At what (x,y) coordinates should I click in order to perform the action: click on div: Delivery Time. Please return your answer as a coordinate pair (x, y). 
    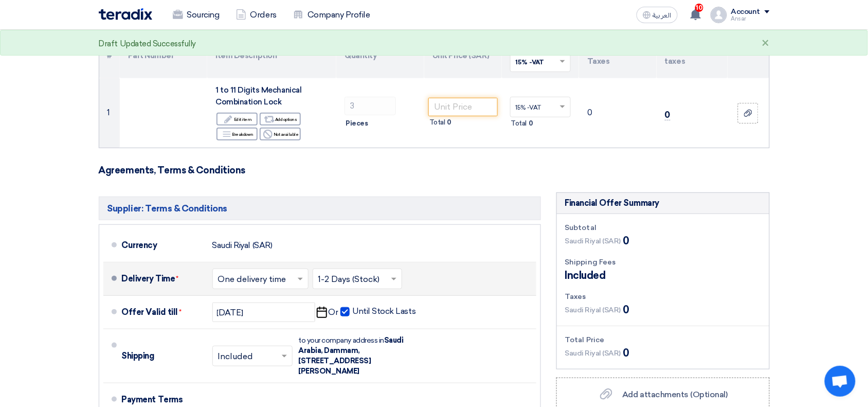
    Looking at the image, I should click on (163, 279).